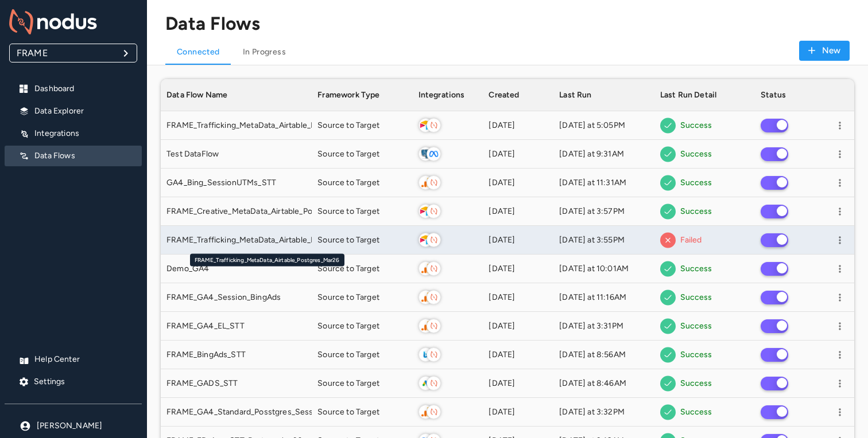 This screenshot has height=438, width=868. What do you see at coordinates (236, 355) in the screenshot?
I see `div: FRAME_BingAds_STT` at bounding box center [236, 355].